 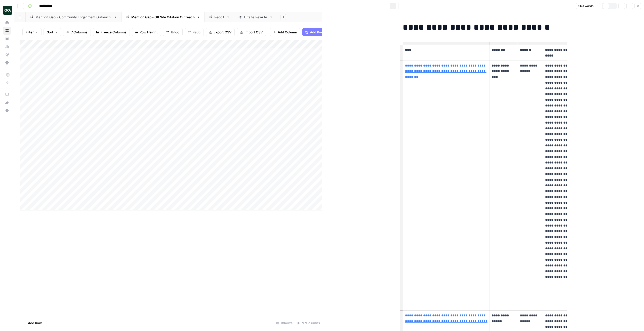 What do you see at coordinates (7, 95) in the screenshot?
I see `a: AirOps Academy` at bounding box center [7, 95].